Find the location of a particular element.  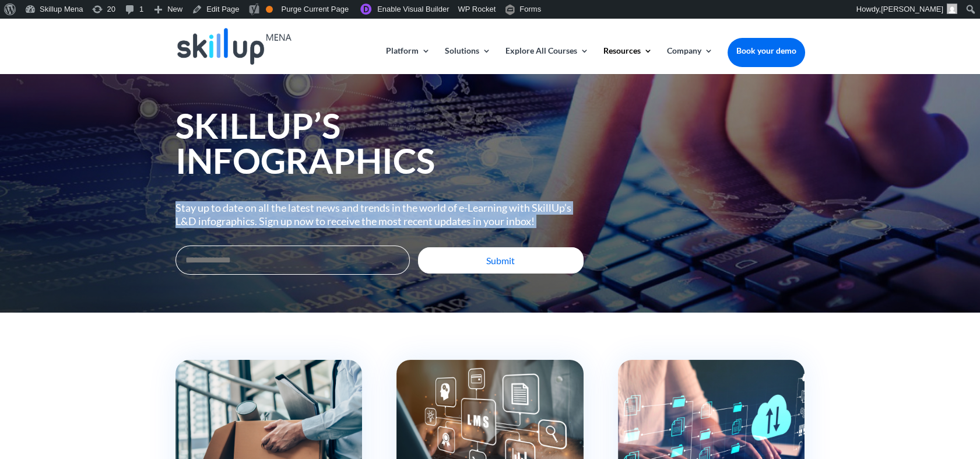

div: Chat Widget is located at coordinates (951, 431).